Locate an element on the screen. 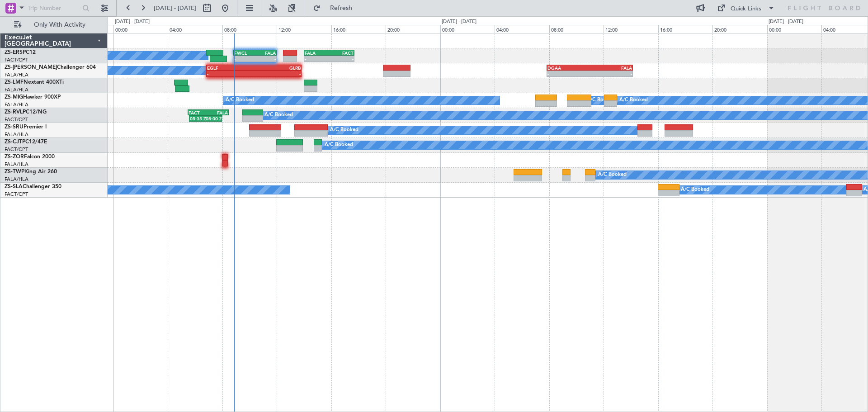 This screenshot has width=868, height=412. span: Only With Activity is located at coordinates (59, 25).